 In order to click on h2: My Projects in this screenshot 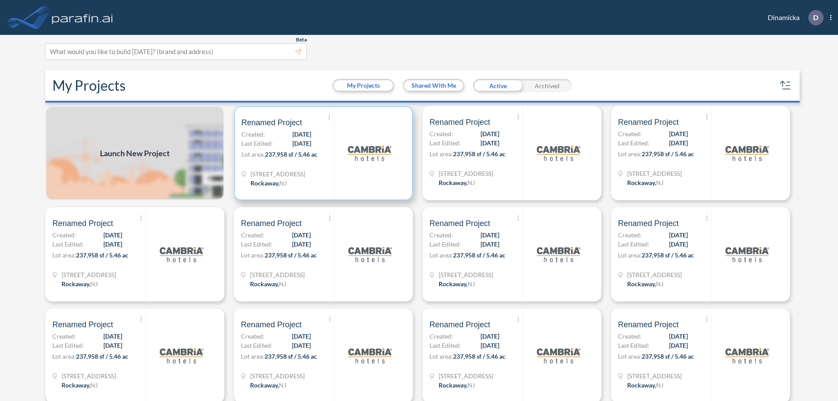, I will do `click(89, 86)`.